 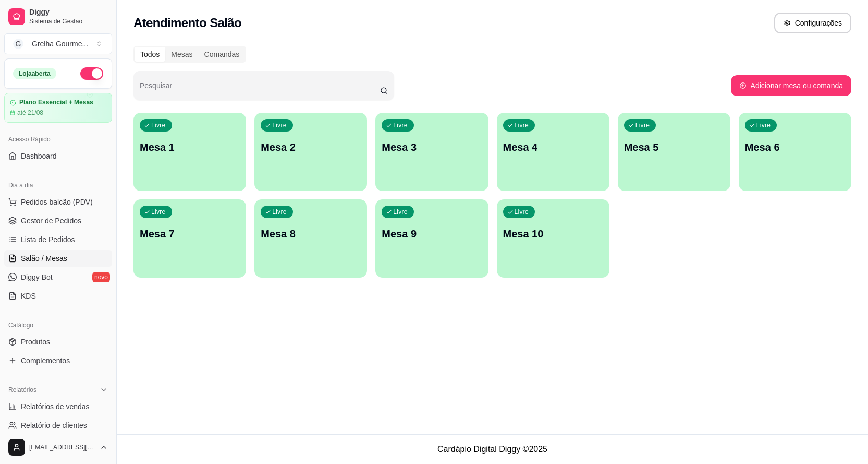 What do you see at coordinates (30, 113) in the screenshot?
I see `article: até 21/08` at bounding box center [30, 113].